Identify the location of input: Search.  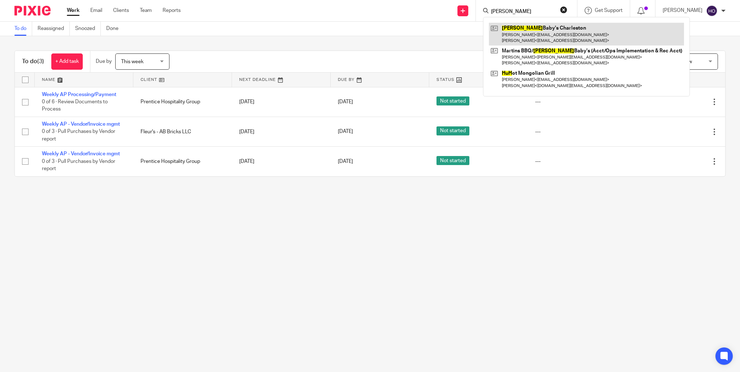
(523, 12).